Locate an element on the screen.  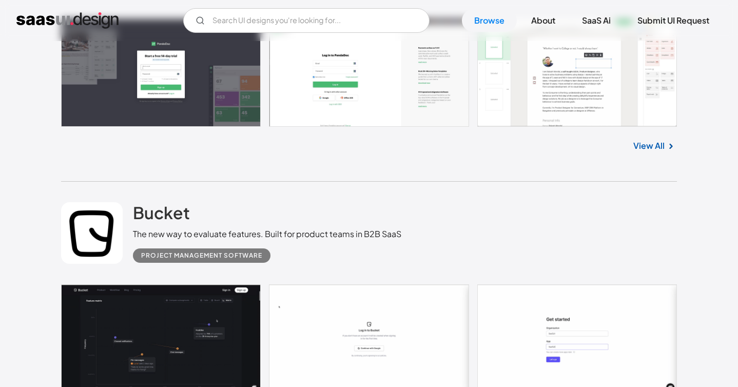
a: About is located at coordinates (543, 21).